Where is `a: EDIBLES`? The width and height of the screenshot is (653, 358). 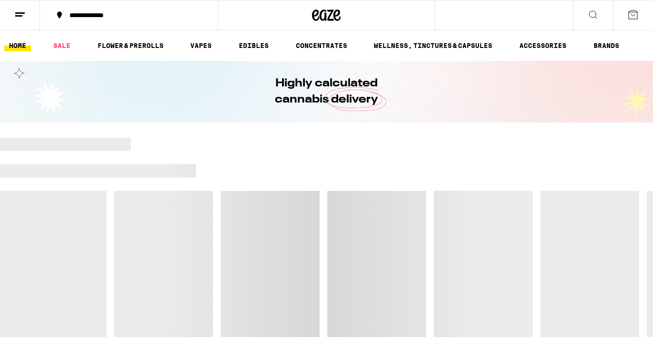
a: EDIBLES is located at coordinates (253, 46).